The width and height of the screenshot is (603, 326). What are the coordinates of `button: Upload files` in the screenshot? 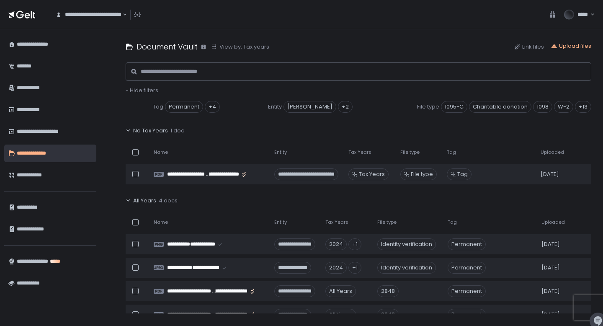 It's located at (571, 46).